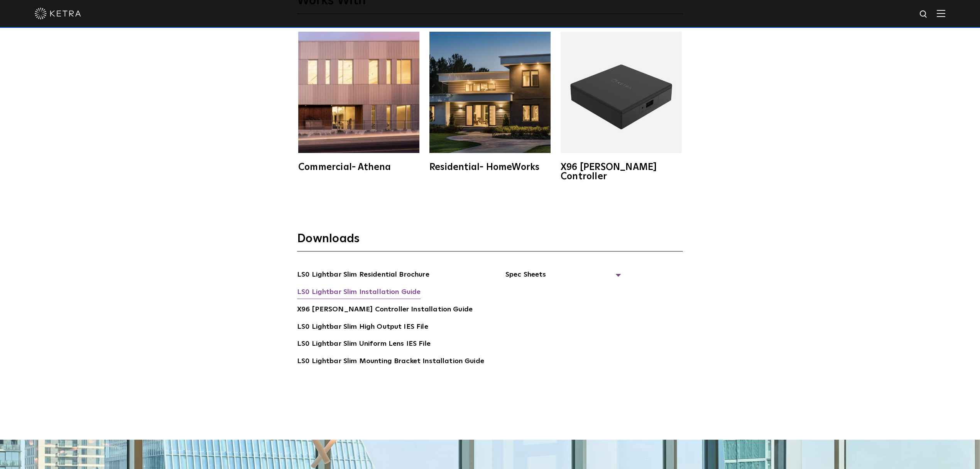 This screenshot has height=469, width=980. I want to click on img: search icon, so click(924, 14).